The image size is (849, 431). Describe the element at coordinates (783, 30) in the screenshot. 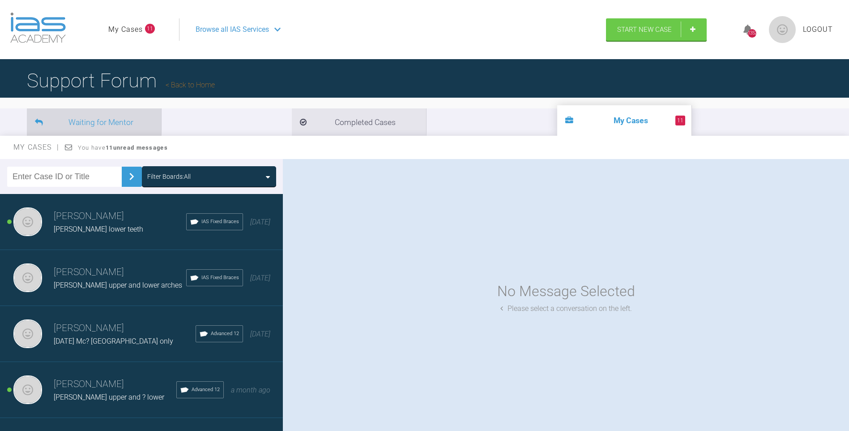

I see `img: profile.png` at that location.